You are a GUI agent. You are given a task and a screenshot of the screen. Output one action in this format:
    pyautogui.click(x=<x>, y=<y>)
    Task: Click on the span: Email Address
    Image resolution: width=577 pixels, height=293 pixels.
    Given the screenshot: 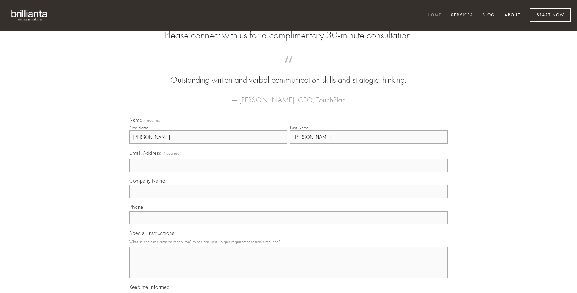 What is the action you would take?
    pyautogui.click(x=145, y=153)
    